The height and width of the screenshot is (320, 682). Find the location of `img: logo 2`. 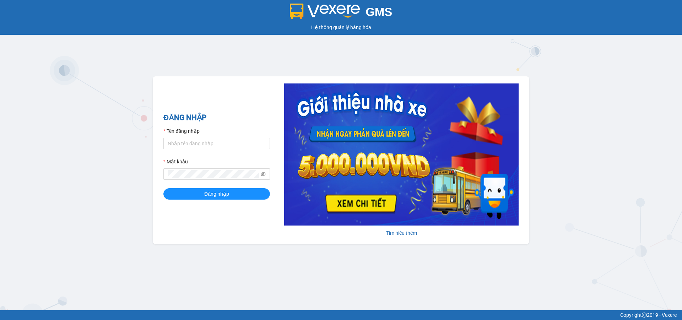

img: logo 2 is located at coordinates (325, 11).